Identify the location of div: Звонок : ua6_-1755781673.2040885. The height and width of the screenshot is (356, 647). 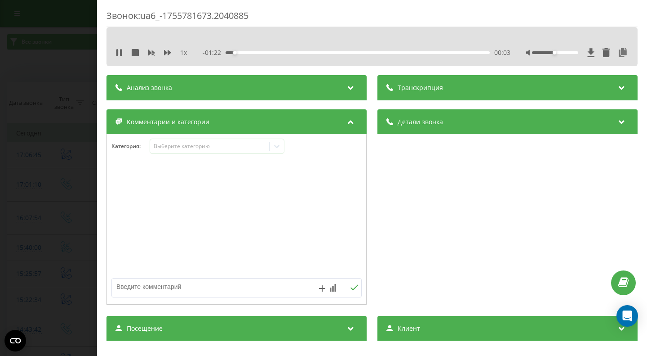
(372, 18).